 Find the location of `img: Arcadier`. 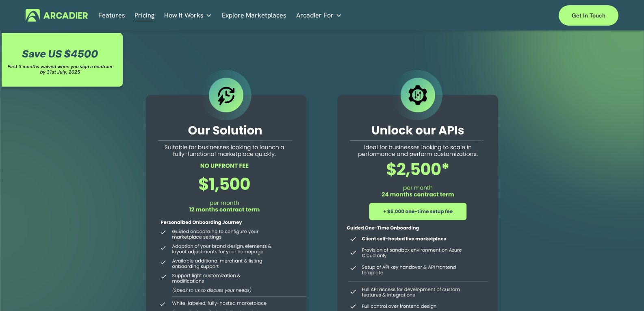

img: Arcadier is located at coordinates (56, 15).